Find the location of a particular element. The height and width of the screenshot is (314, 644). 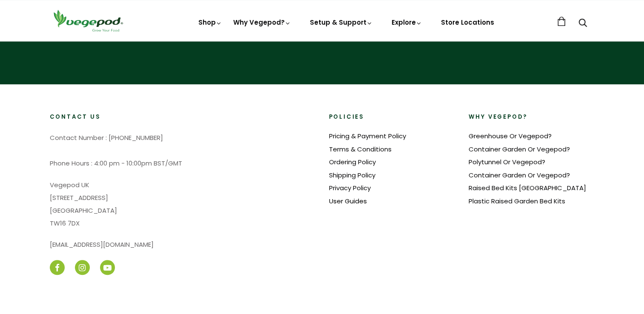

a: Polytunnel Or Vegepod? is located at coordinates (507, 162).